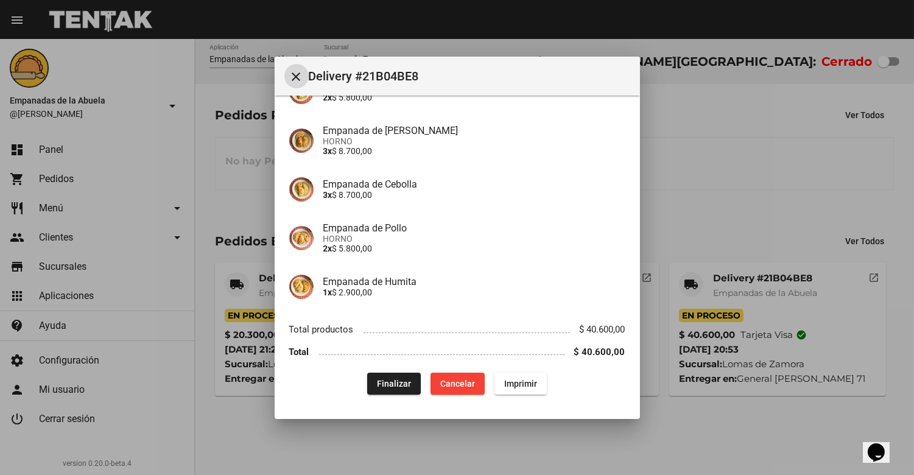 This screenshot has height=475, width=914. What do you see at coordinates (302, 141) in the screenshot?
I see `img: f753fea7-0f09-41b3-9a9e-ddb84fc3b359.jpg` at bounding box center [302, 141].